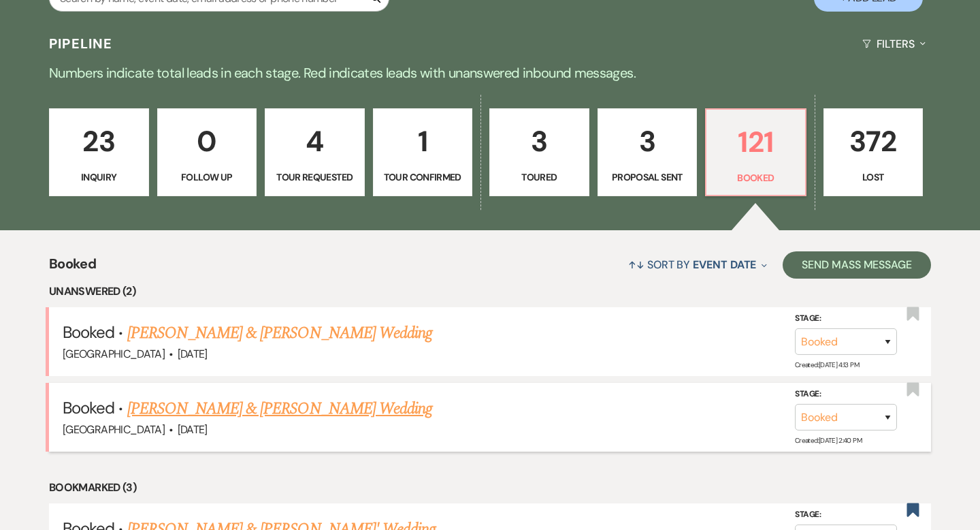 This screenshot has height=530, width=980. I want to click on p: 121, so click(756, 141).